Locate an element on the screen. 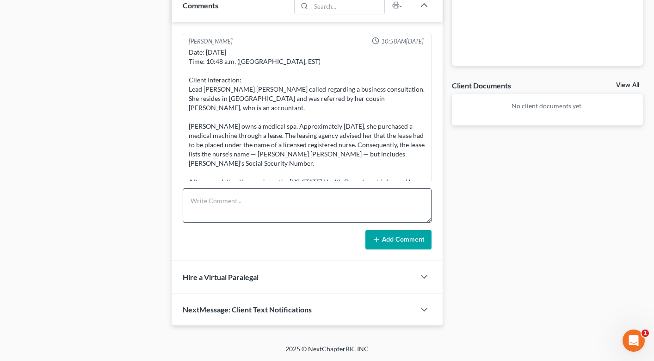 The height and width of the screenshot is (361, 654). div: 2025 © NextChapterBK, INC is located at coordinates (327, 353).